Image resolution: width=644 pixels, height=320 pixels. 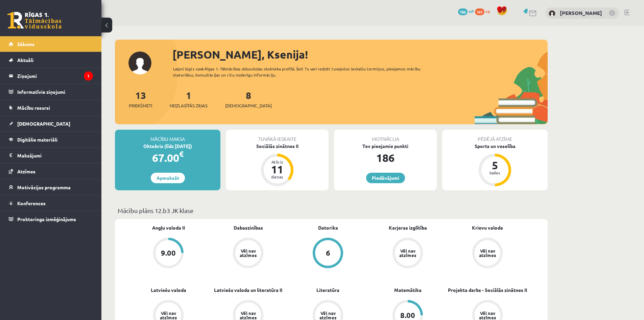 I want to click on legend: Ziņojumi, so click(x=55, y=76).